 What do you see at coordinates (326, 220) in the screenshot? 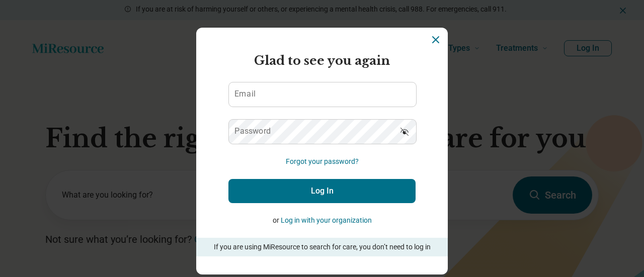
I see `button: Log in with your organization` at bounding box center [326, 220].